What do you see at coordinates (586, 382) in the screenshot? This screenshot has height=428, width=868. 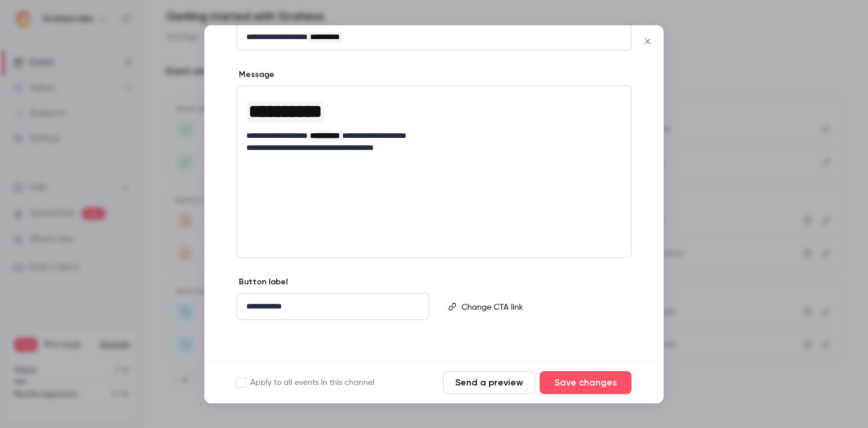 I see `button: Save changes` at bounding box center [586, 382].